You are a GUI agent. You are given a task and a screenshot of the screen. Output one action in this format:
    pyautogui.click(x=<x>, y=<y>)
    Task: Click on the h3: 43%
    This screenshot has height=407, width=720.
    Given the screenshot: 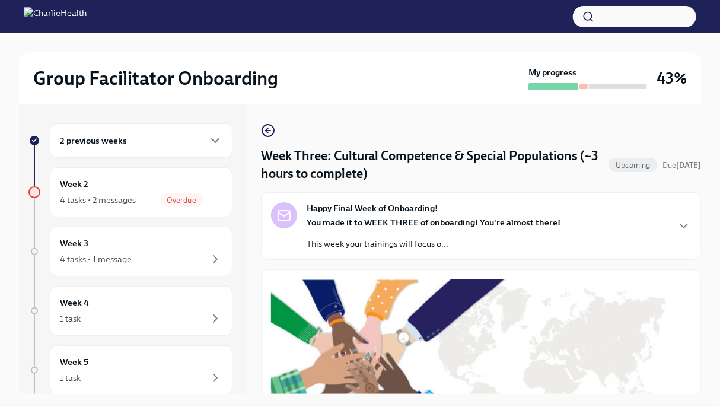 What is the action you would take?
    pyautogui.click(x=672, y=78)
    